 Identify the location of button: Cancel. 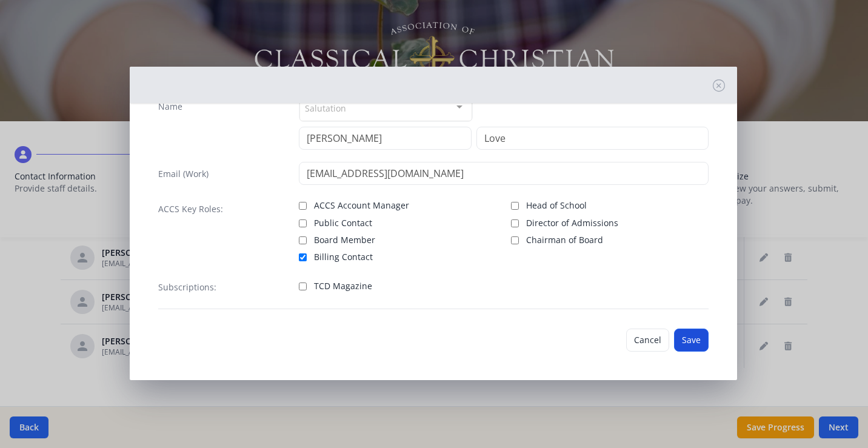
(647, 340).